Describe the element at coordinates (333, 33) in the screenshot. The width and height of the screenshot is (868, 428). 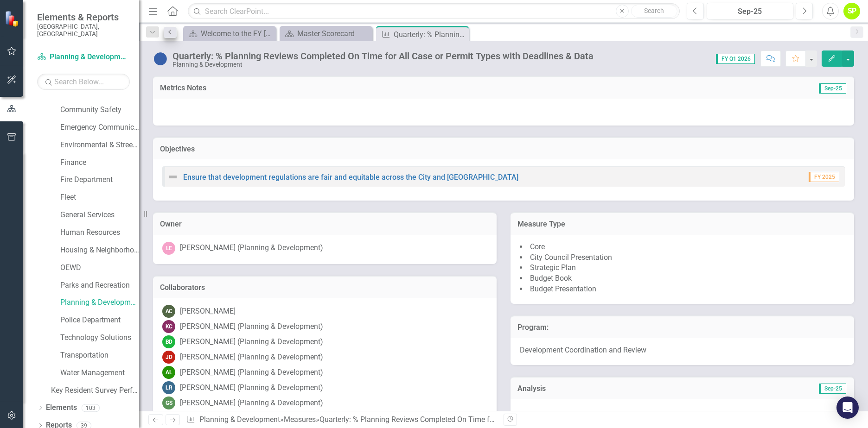
I see `div: Master Scorecard` at that location.